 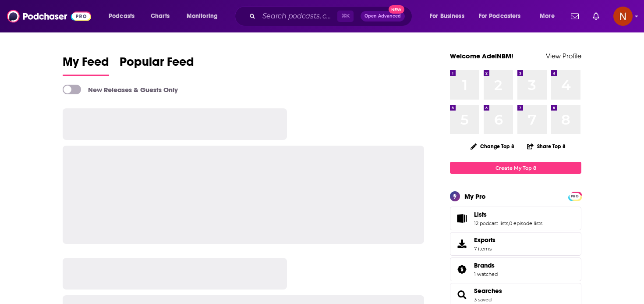 I want to click on span: For Podcasters, so click(x=500, y=16).